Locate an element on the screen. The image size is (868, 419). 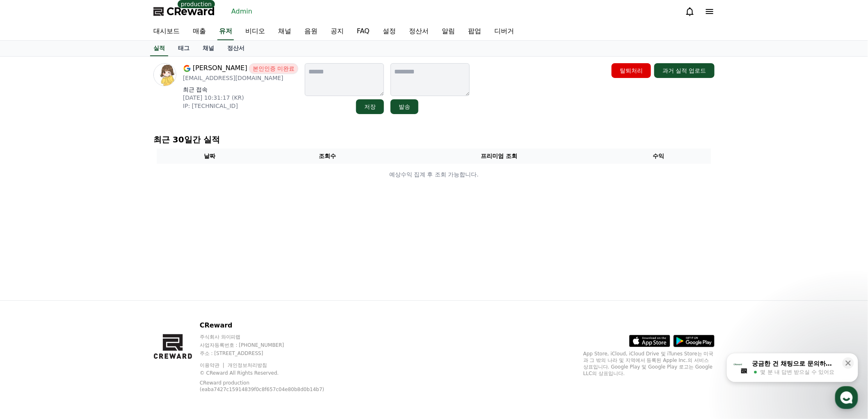
a: 대화 is located at coordinates (80, 270).